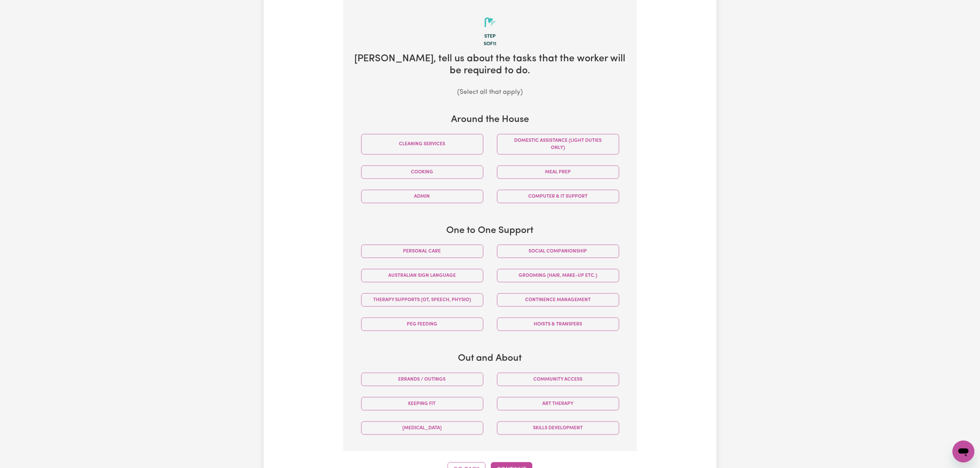 The width and height of the screenshot is (980, 468). What do you see at coordinates (490, 93) in the screenshot?
I see `p: (Select all that apply)` at bounding box center [490, 93].